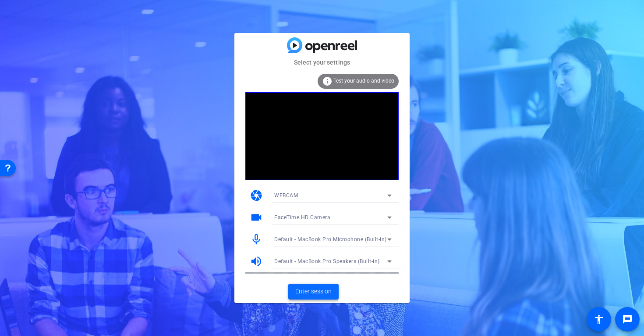 The height and width of the screenshot is (336, 644). Describe the element at coordinates (327, 261) in the screenshot. I see `span: Default - MacBook Pro Speakers (Built-in)` at that location.